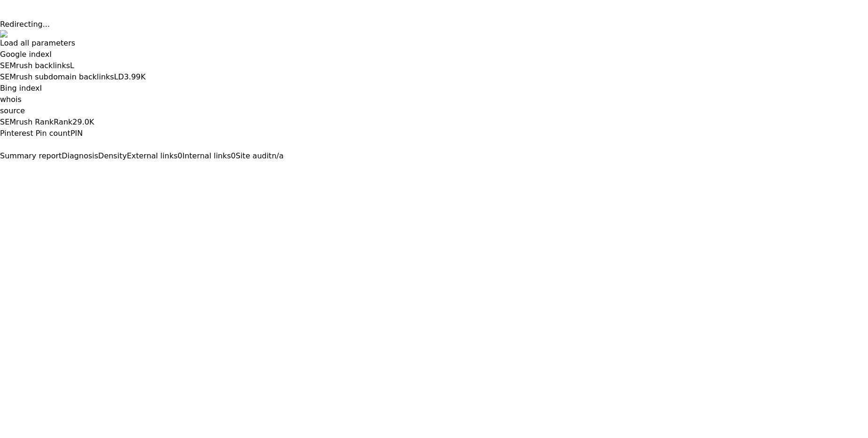  What do you see at coordinates (135, 77) in the screenshot?
I see `a: 3.99K` at bounding box center [135, 77].